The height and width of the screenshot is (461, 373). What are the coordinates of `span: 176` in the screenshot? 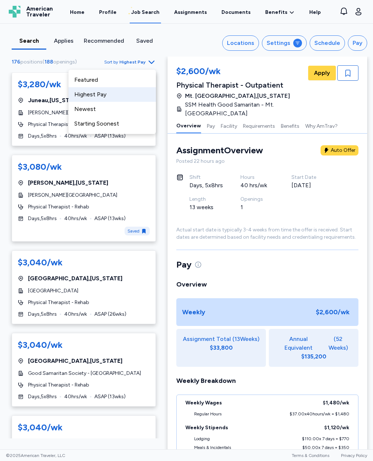 It's located at (16, 62).